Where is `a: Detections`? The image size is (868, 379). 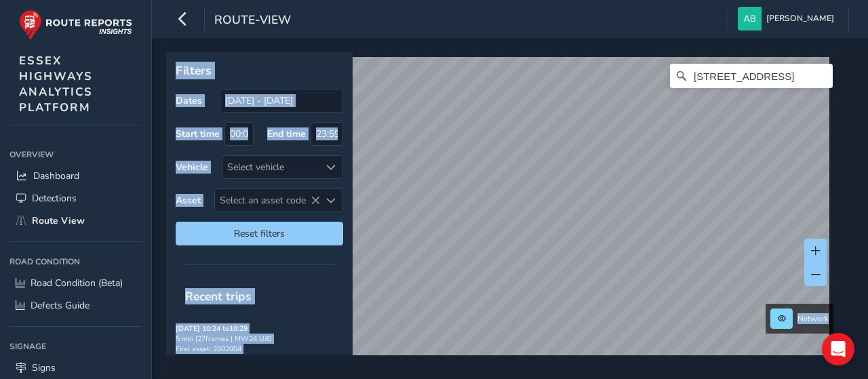
a: Detections is located at coordinates (75, 198).